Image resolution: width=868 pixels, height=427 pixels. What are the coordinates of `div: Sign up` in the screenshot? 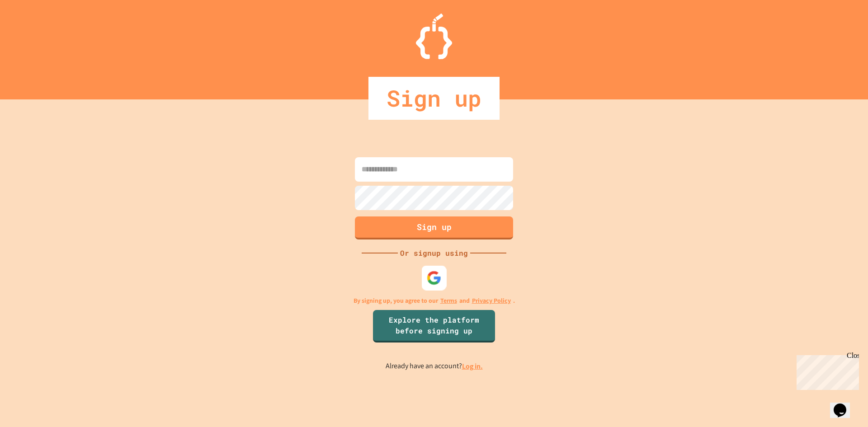 It's located at (434, 98).